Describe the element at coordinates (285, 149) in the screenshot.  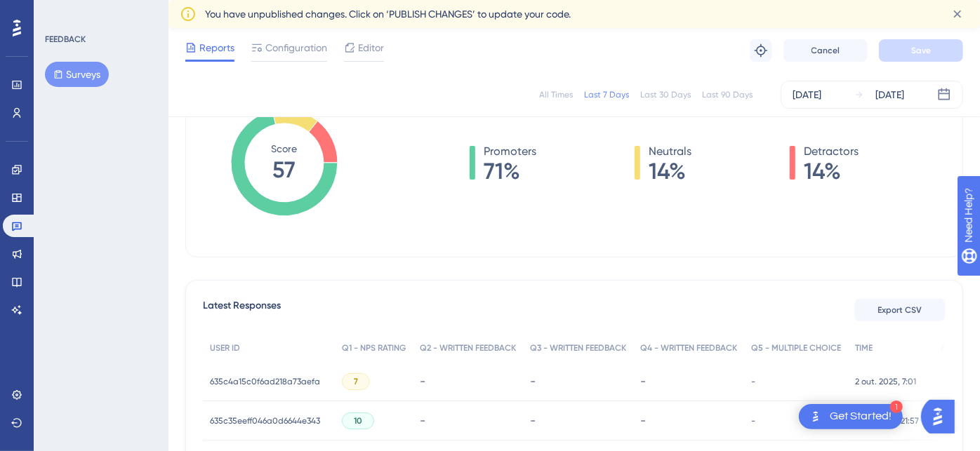
I see `tspan: Score` at that location.